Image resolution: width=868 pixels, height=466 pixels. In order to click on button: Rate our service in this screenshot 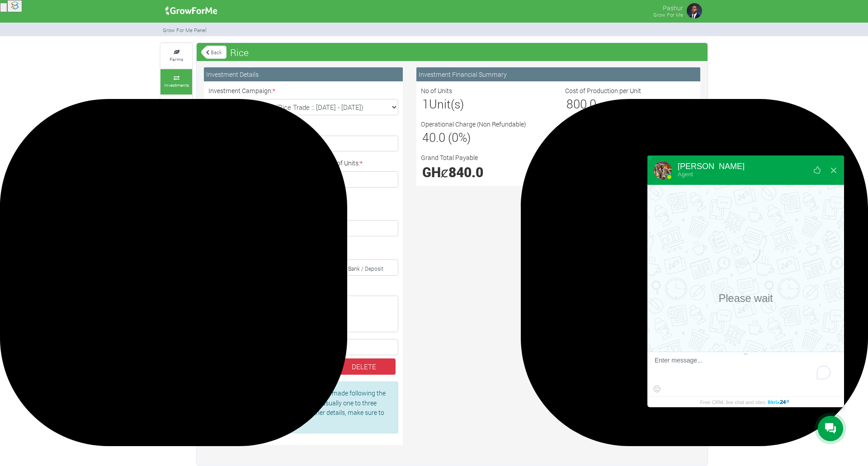, I will do `click(818, 170)`.